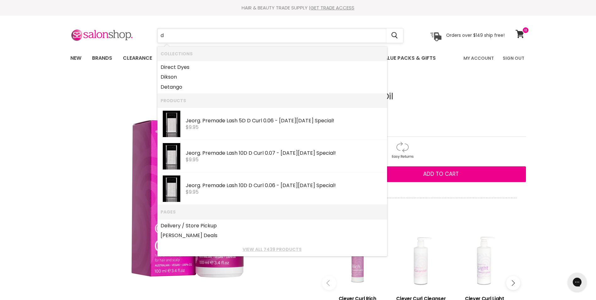 Image resolution: width=596 pixels, height=300 pixels. What do you see at coordinates (272, 226) in the screenshot?
I see `a: Delivery / Store Pickup` at bounding box center [272, 226].